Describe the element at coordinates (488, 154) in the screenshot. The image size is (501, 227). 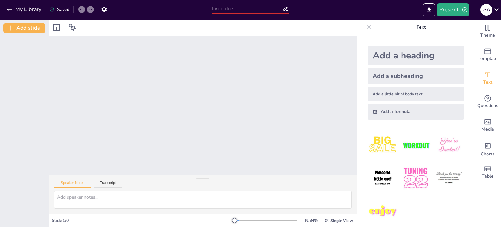
I see `span: Charts` at that location.